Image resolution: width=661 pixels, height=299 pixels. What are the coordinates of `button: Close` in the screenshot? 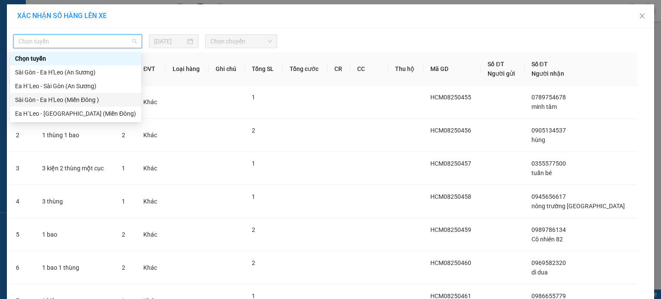 It's located at (642, 16).